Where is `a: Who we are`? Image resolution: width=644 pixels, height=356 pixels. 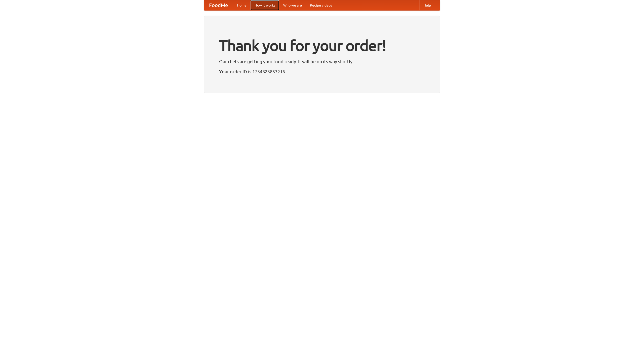
a: Who we are is located at coordinates (292, 5).